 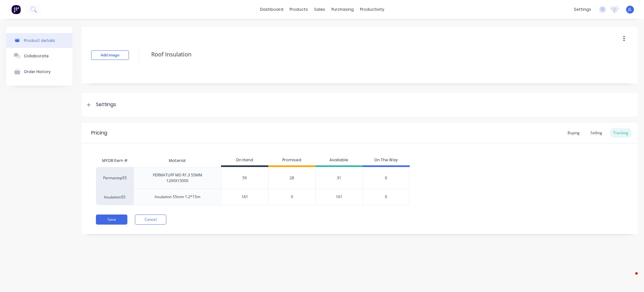 What do you see at coordinates (177, 178) in the screenshot?
I see `div: PERMATUFF MD R1.3 55MM 1200X15000` at bounding box center [177, 178].